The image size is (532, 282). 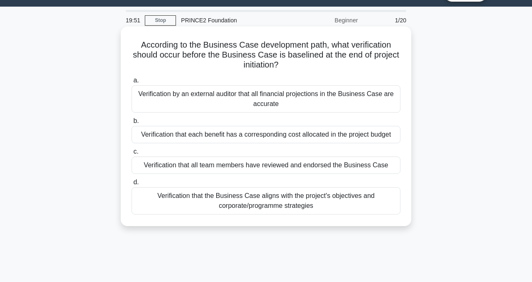 I want to click on div: Verification that all team members have reviewed and endorsed the Business Case, so click(x=266, y=165).